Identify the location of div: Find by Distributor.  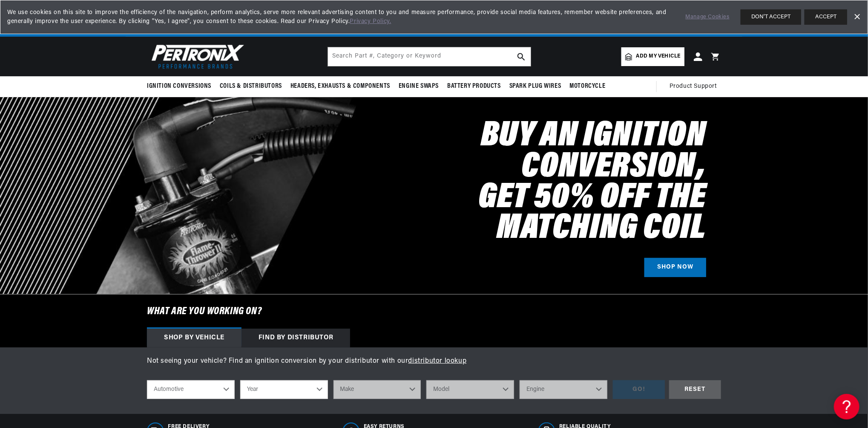
(296, 338).